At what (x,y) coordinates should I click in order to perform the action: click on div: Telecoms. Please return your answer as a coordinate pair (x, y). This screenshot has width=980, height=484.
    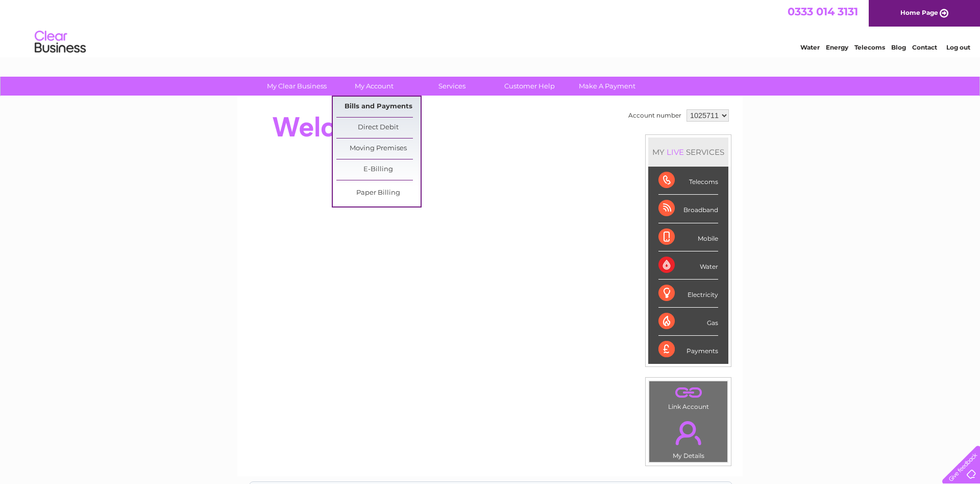
    Looking at the image, I should click on (688, 180).